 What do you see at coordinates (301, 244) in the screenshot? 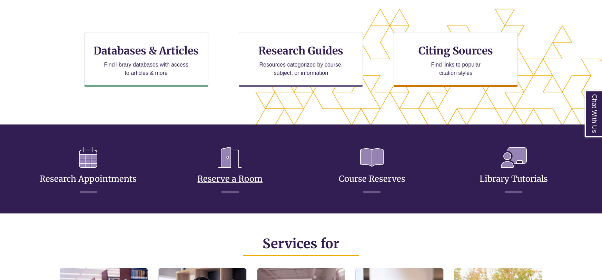
I see `span: Services for` at bounding box center [301, 244].